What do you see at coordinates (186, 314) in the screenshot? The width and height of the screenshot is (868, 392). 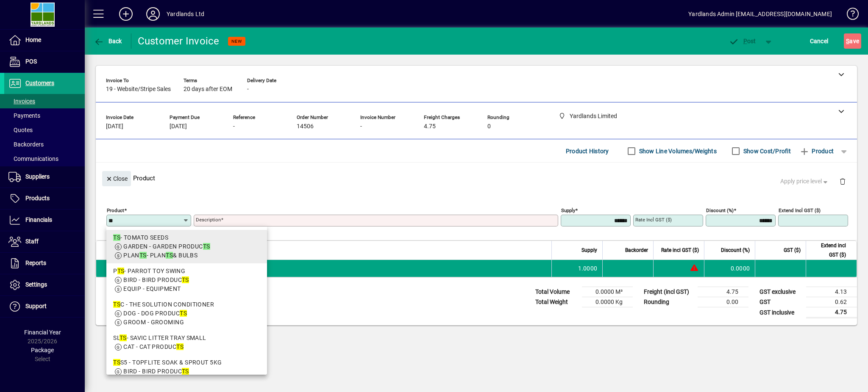 I see `mat-option: TSC - THE SOLUTION CONDITIONER` at bounding box center [186, 314].